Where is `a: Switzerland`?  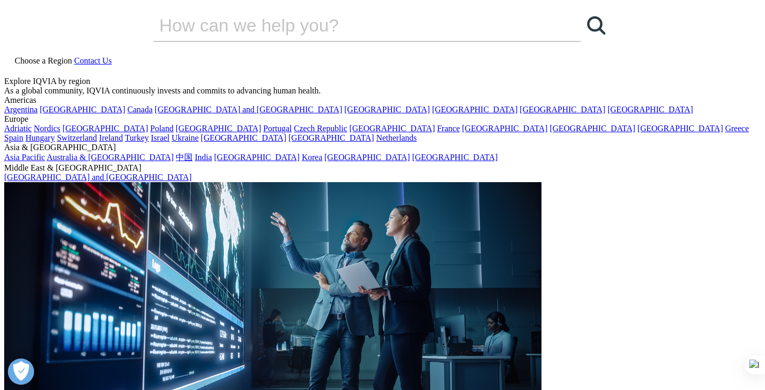 a: Switzerland is located at coordinates (77, 138).